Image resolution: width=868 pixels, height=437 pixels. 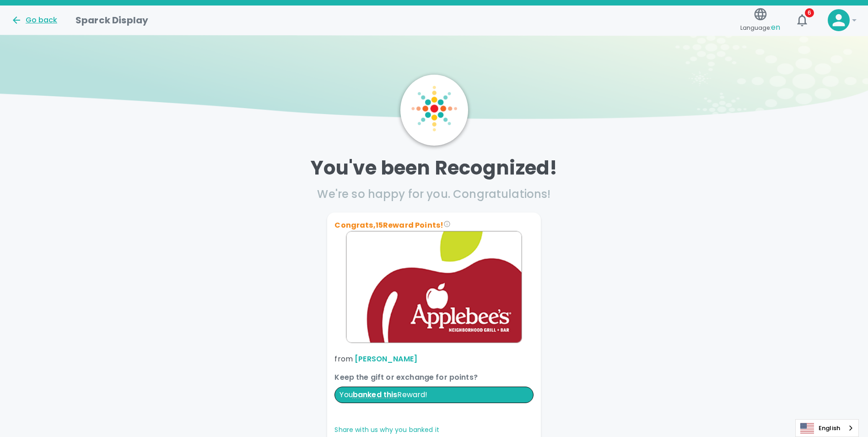 I want to click on button: Go back, so click(x=34, y=20).